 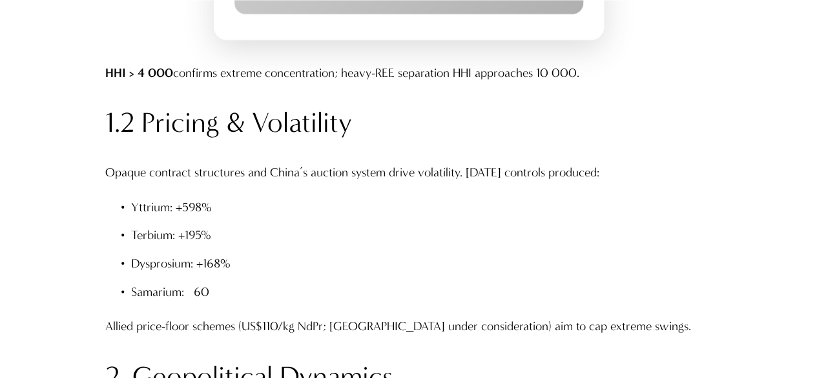 What do you see at coordinates (139, 72) in the screenshot?
I see `strong: HHI > 4 000` at bounding box center [139, 72].